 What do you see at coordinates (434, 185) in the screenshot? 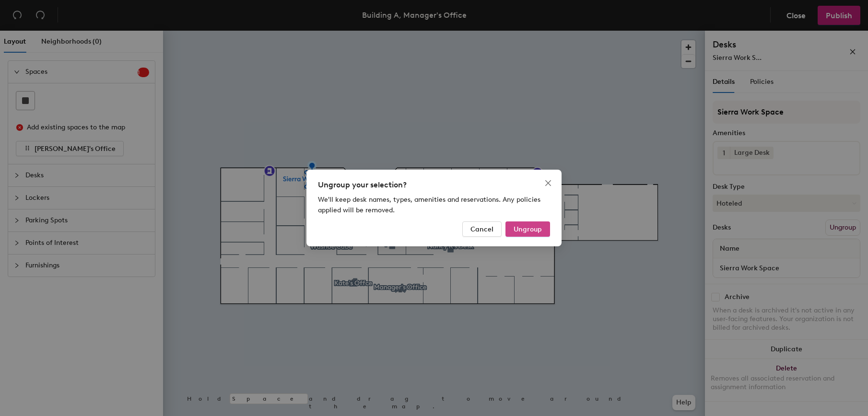
I see `div: Ungroup your selection?` at bounding box center [434, 185].